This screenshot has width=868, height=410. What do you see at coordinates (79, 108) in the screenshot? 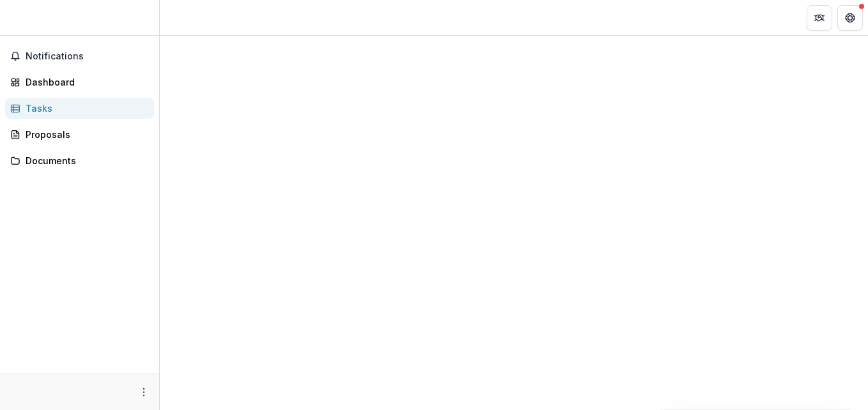
I see `a: Tasks` at bounding box center [79, 108].